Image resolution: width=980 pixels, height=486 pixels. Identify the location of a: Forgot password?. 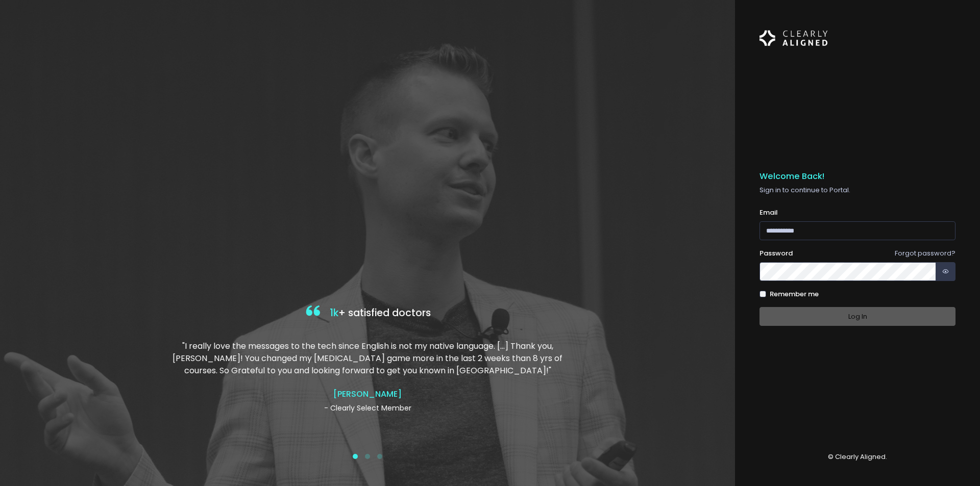
(924, 253).